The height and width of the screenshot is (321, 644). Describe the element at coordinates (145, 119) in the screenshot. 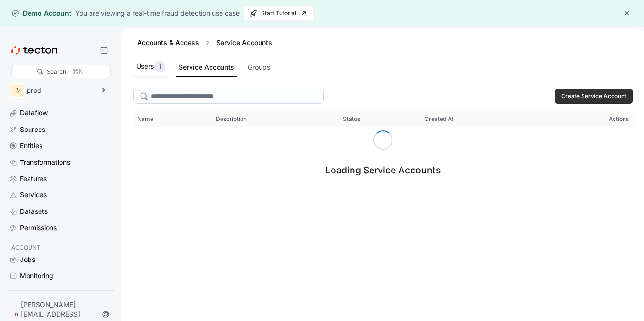

I see `span: Name` at that location.